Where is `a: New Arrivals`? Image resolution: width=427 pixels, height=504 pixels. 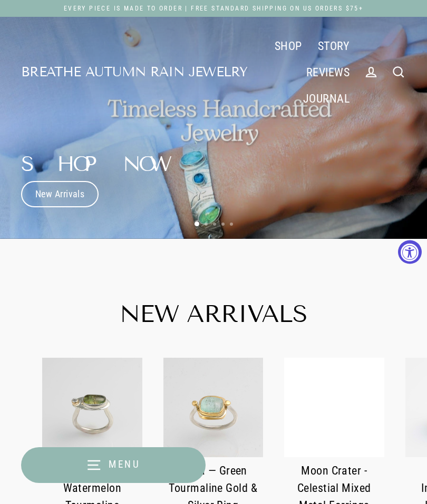 a: New Arrivals is located at coordinates (59, 194).